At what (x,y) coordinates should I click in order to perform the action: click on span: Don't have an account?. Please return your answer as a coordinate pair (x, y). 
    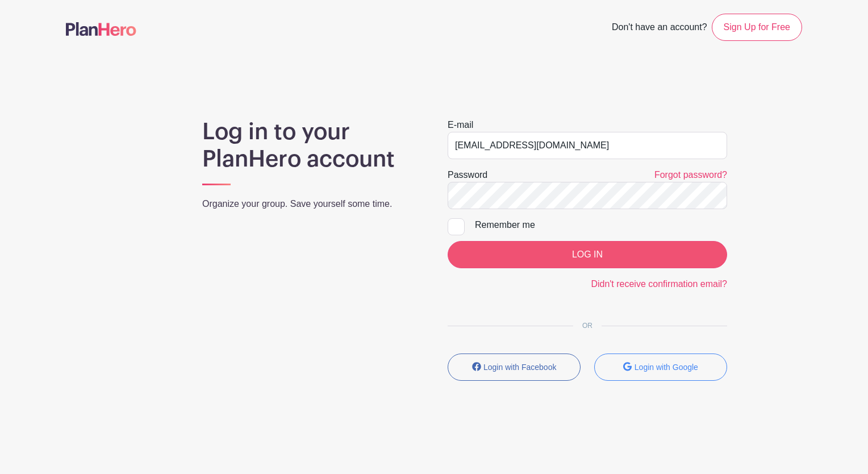
    Looking at the image, I should click on (660, 28).